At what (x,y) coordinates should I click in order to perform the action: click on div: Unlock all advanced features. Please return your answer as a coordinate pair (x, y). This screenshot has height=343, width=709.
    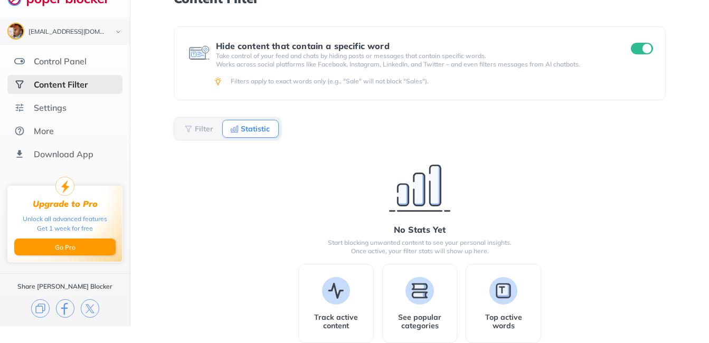
    Looking at the image, I should click on (65, 219).